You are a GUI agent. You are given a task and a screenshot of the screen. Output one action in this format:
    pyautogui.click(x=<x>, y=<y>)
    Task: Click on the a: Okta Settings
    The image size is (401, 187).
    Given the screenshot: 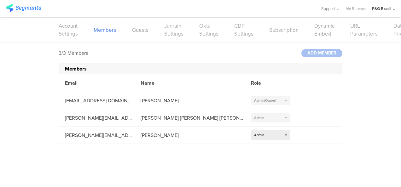 What is the action you would take?
    pyautogui.click(x=209, y=30)
    